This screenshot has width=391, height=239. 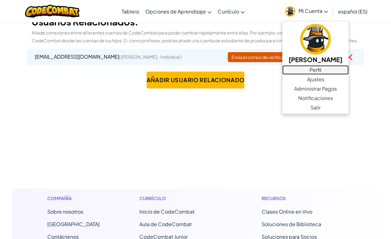 What do you see at coordinates (287, 211) in the screenshot?
I see `a: Clases Online en Vivo` at bounding box center [287, 211].